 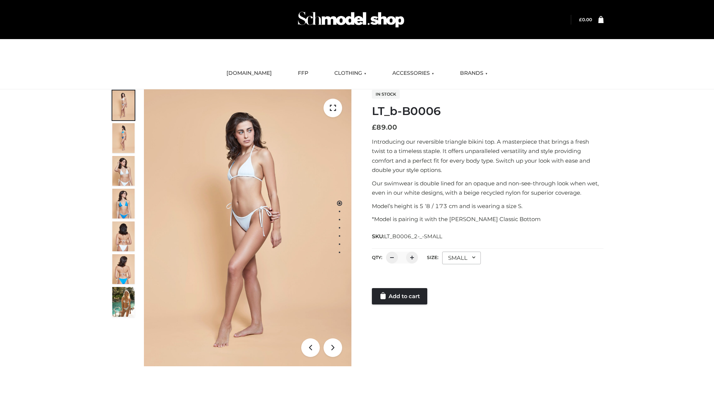 What do you see at coordinates (248, 228) in the screenshot?
I see `img: ArielClassicBikiniTop_CloudNine_AzureSky_OW114ECO_1` at bounding box center [248, 228].